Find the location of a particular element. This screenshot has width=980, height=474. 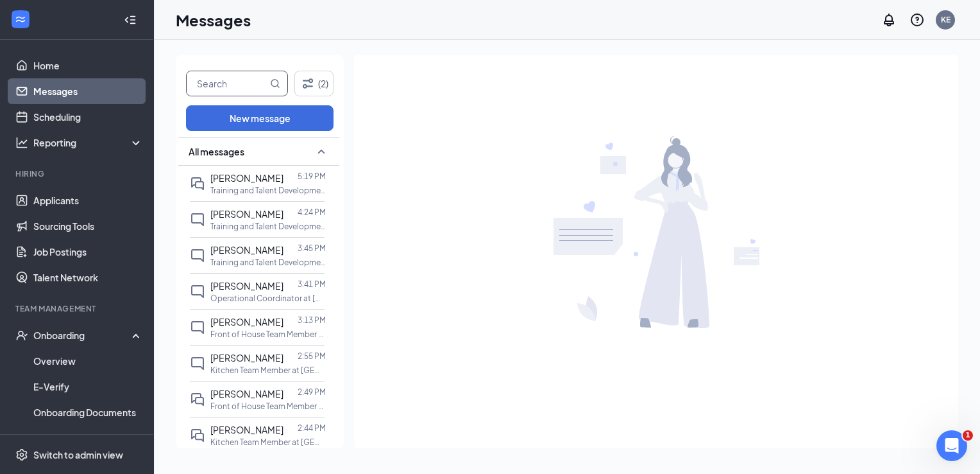

div: Switch to admin view is located at coordinates (79, 455).